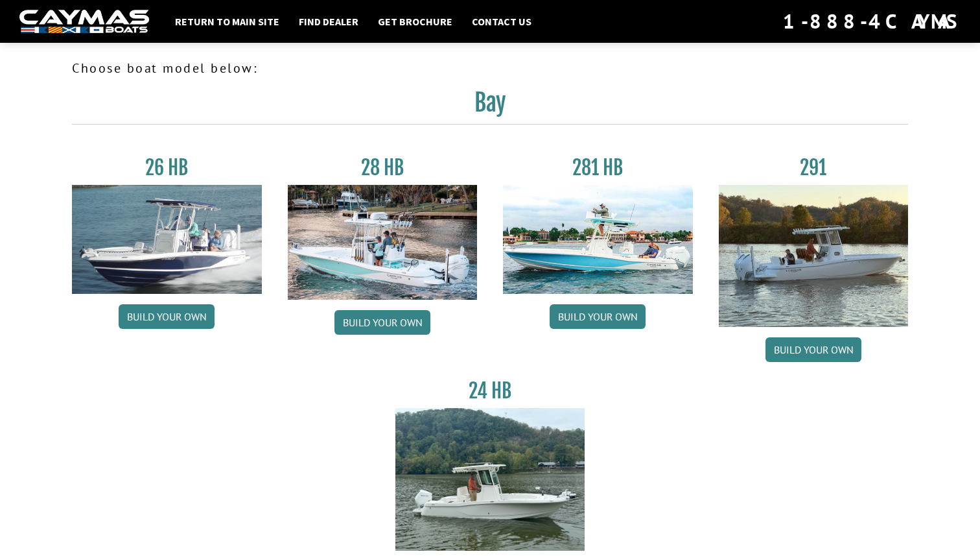 This screenshot has height=556, width=980. I want to click on h3: 291, so click(814, 167).